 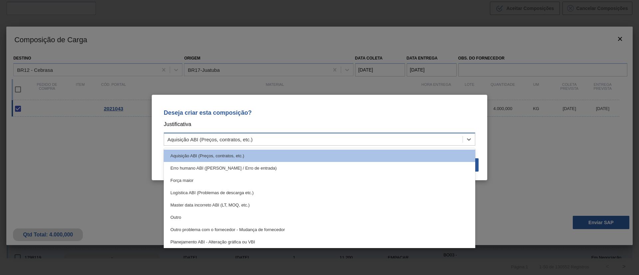 What do you see at coordinates (319, 217) in the screenshot?
I see `div: Outro` at bounding box center [319, 217].